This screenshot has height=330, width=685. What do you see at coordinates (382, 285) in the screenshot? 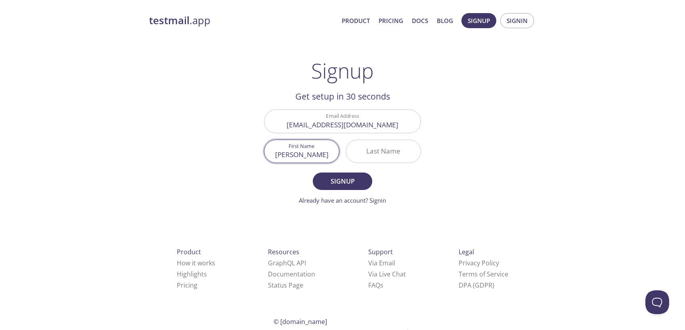
I see `span: s` at bounding box center [382, 285].